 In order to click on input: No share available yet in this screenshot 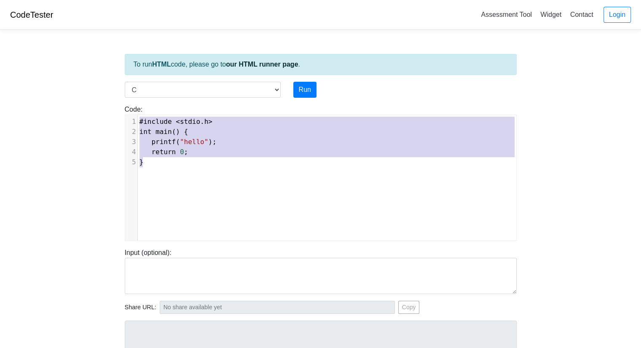, I will do `click(277, 307)`.